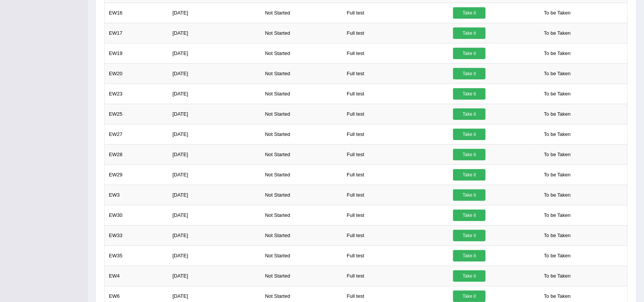  I want to click on td: EW17, so click(136, 33).